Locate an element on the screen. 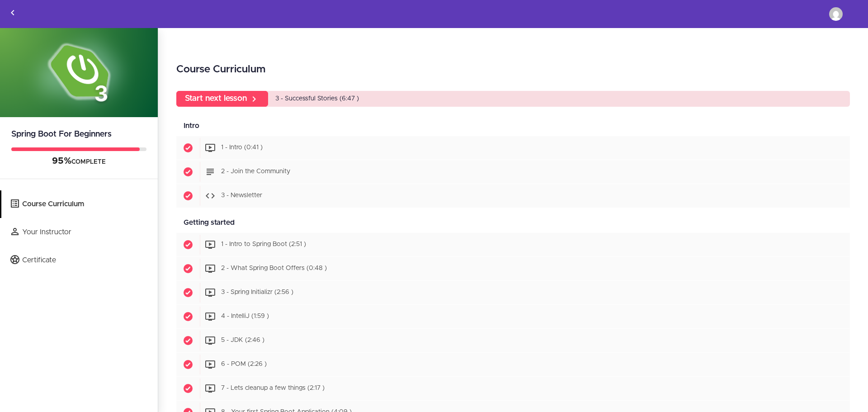 The width and height of the screenshot is (868, 412). div: COMPLETE is located at coordinates (78, 161).